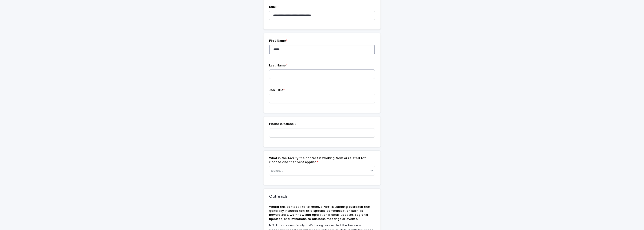 The image size is (644, 230). I want to click on span: Email, so click(274, 7).